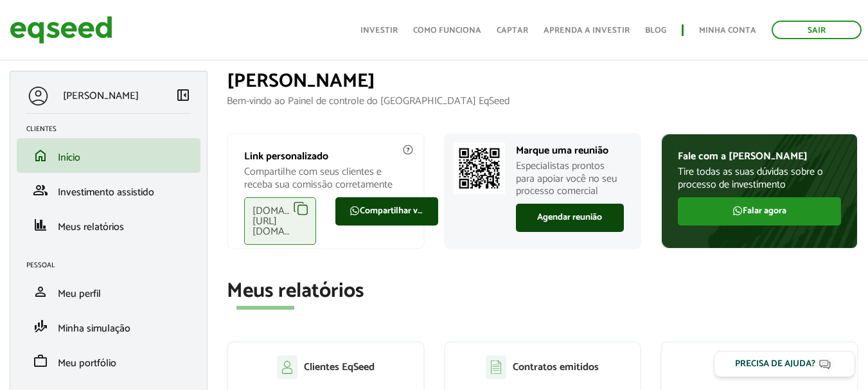 The height and width of the screenshot is (390, 868). Describe the element at coordinates (513, 31) in the screenshot. I see `a: Captar` at that location.